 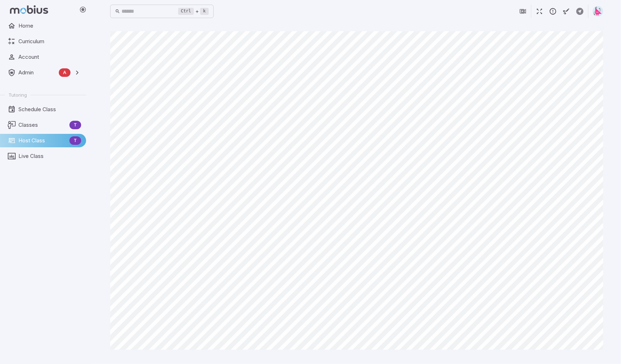 What do you see at coordinates (37, 73) in the screenshot?
I see `span: Admin` at bounding box center [37, 73].